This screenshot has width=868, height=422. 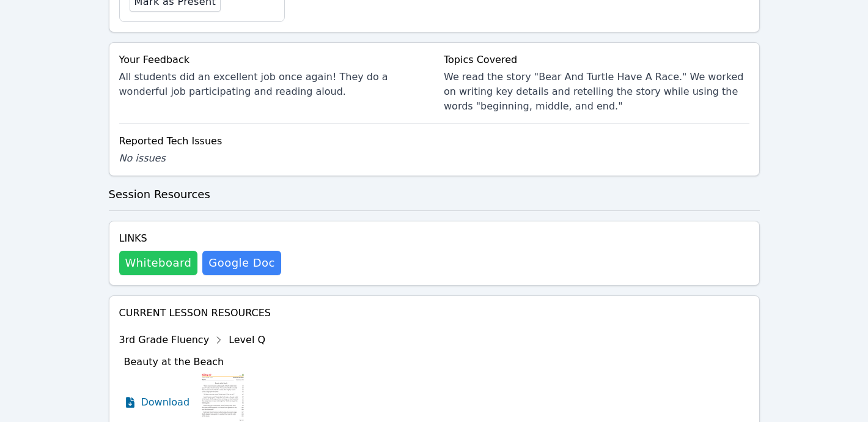 What do you see at coordinates (200, 238) in the screenshot?
I see `h4: Links` at bounding box center [200, 238].